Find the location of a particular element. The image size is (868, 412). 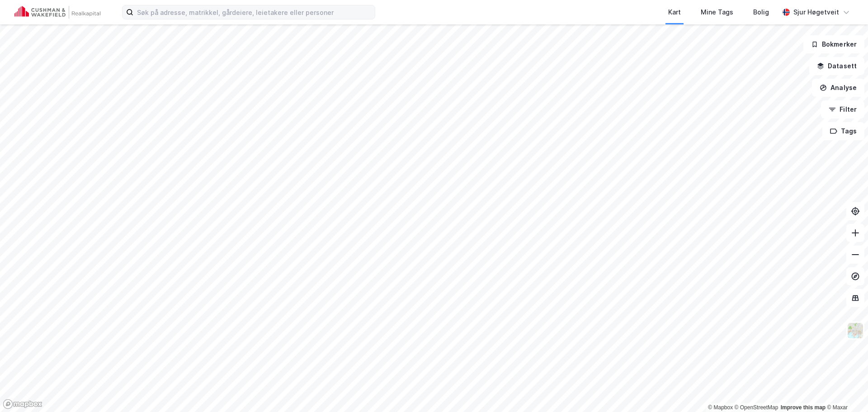

div: Kart is located at coordinates (674, 12).